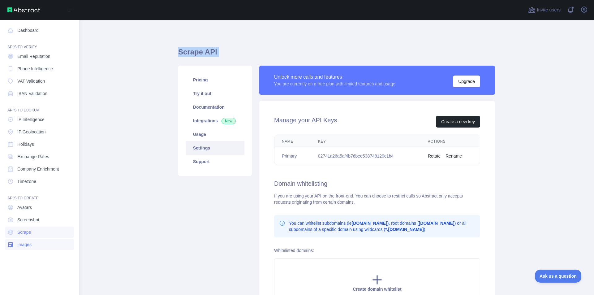 The height and width of the screenshot is (295, 594). What do you see at coordinates (31, 81) in the screenshot?
I see `span: VAT Validation` at bounding box center [31, 81].